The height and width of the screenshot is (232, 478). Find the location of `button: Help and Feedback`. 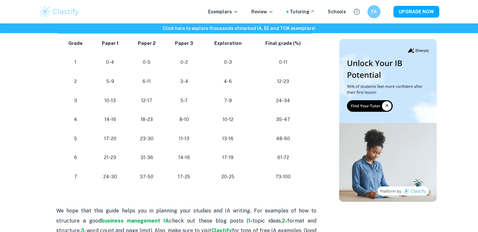

button: Help and Feedback is located at coordinates (357, 12).